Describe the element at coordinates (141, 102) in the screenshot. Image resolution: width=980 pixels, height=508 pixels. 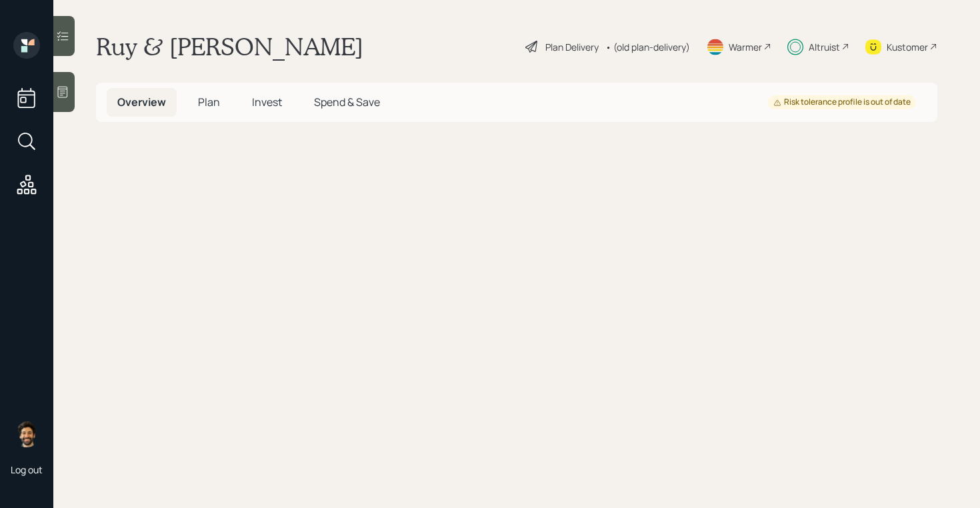
I see `span: Overview` at that location.